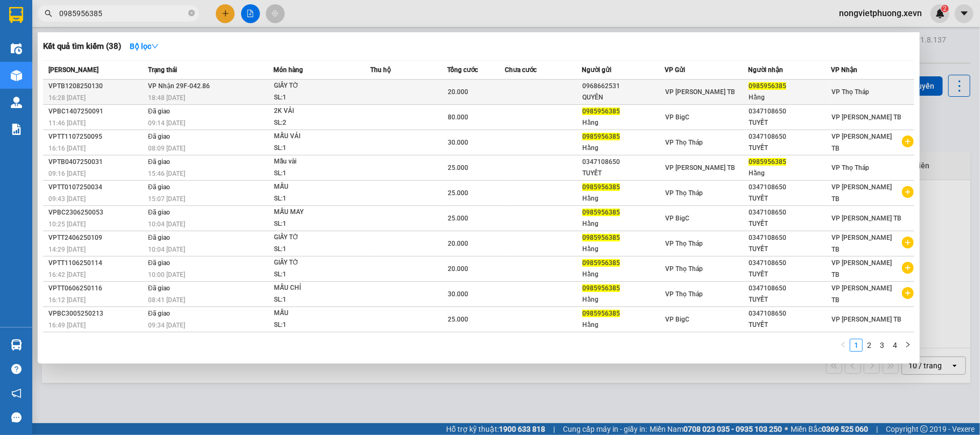 This screenshot has height=435, width=980. What do you see at coordinates (857, 345) in the screenshot?
I see `li: 1` at bounding box center [857, 345].